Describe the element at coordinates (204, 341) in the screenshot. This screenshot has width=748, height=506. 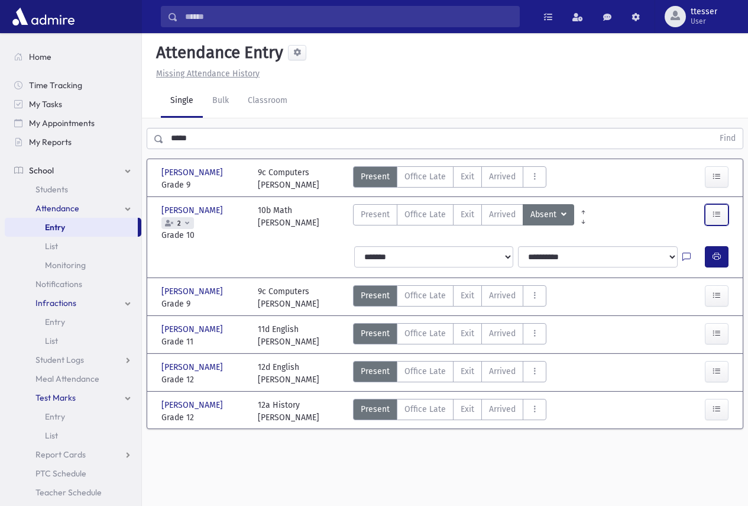
I see `span: Grade 11` at that location.